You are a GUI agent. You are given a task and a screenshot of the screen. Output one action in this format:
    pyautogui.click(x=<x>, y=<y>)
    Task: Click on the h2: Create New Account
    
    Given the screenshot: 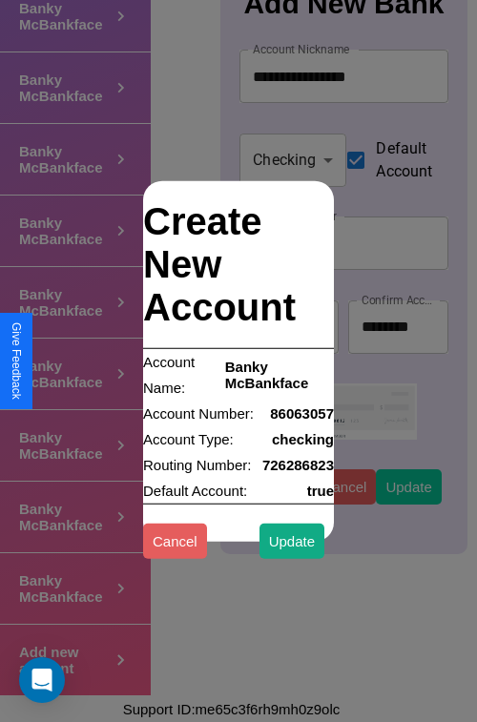 What is the action you would take?
    pyautogui.click(x=238, y=264)
    